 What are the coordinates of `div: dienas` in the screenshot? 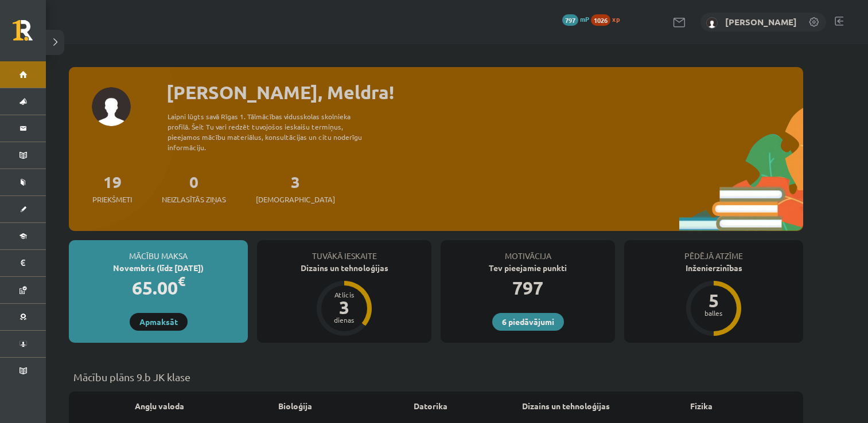 It's located at (344, 320).